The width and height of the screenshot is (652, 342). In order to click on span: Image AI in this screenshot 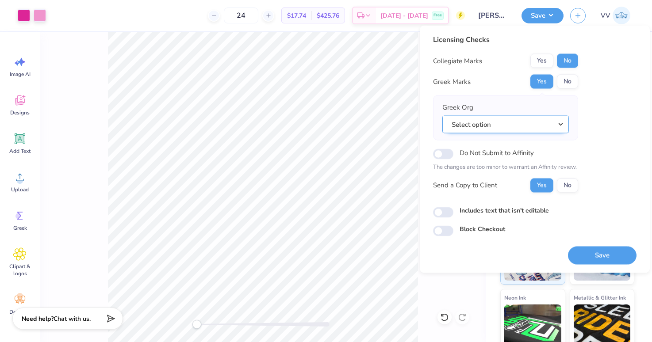, I will do `click(20, 74)`.